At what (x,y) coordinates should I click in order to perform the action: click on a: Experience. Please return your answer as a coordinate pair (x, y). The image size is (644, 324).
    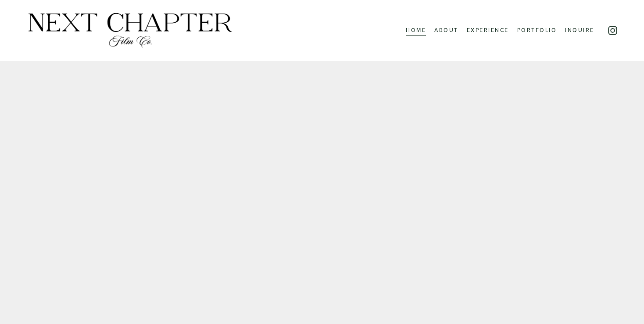
    Looking at the image, I should click on (488, 30).